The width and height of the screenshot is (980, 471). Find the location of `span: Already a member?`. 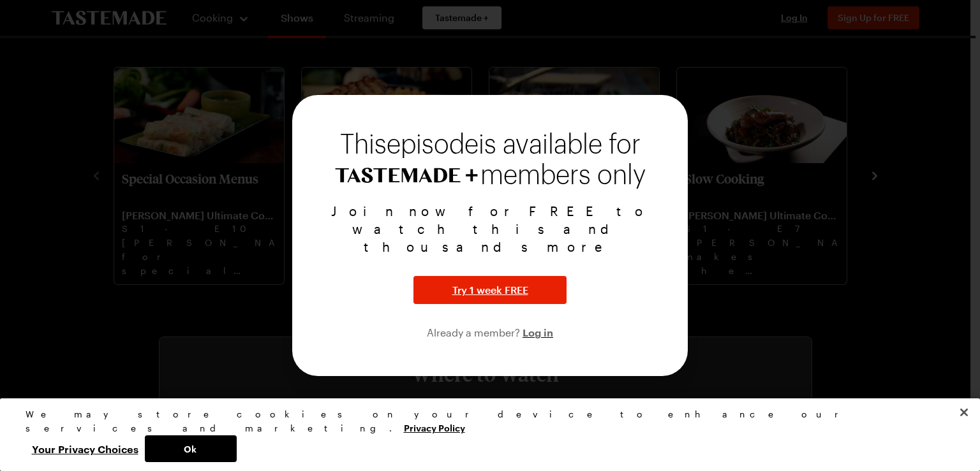

span: Already a member? is located at coordinates (475, 332).